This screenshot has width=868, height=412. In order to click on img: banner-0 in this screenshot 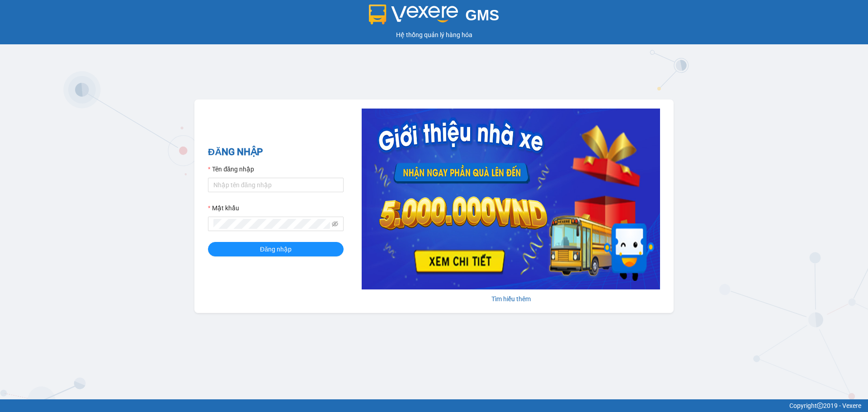, I will do `click(511, 199)`.